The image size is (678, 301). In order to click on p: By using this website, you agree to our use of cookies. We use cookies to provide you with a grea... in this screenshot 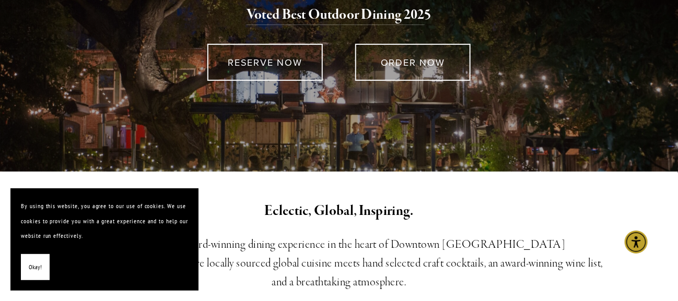, I will do `click(104, 221)`.